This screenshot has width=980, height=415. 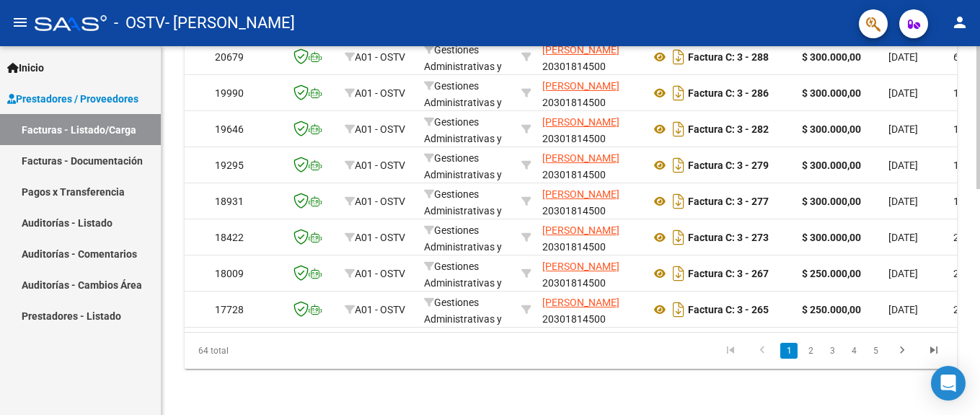 What do you see at coordinates (728, 273) in the screenshot?
I see `strong: Factura C: 3 - 267` at bounding box center [728, 273].